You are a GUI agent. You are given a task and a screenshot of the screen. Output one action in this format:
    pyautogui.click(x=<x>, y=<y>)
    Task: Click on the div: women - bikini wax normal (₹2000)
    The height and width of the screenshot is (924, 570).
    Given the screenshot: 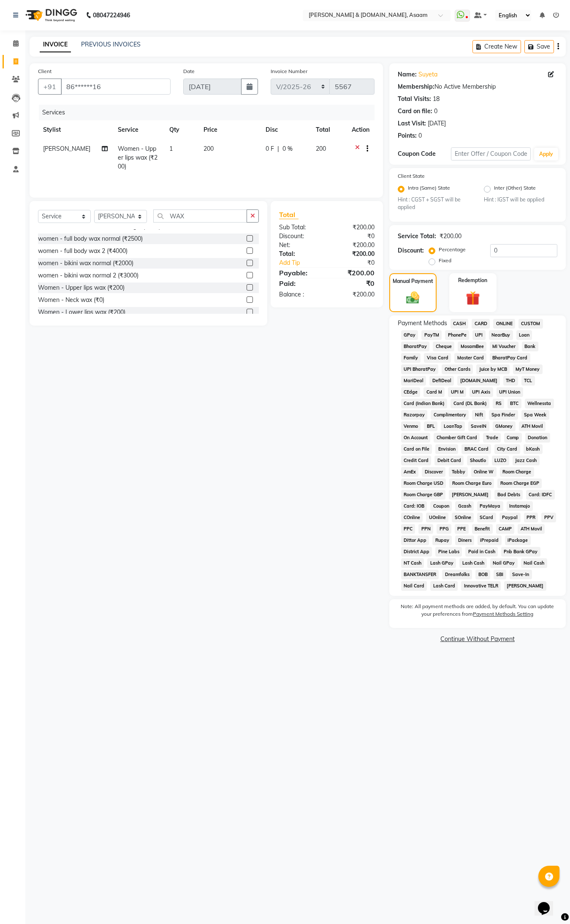 What is the action you would take?
    pyautogui.click(x=86, y=263)
    